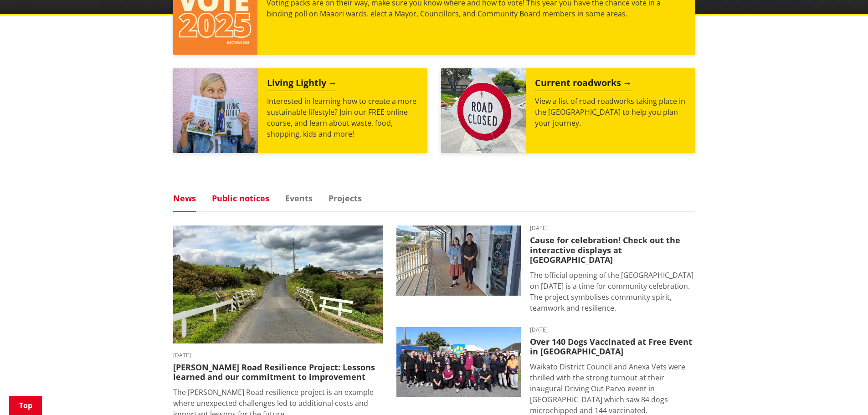 The width and height of the screenshot is (868, 415). Describe the element at coordinates (25, 405) in the screenshot. I see `a: Top` at that location.